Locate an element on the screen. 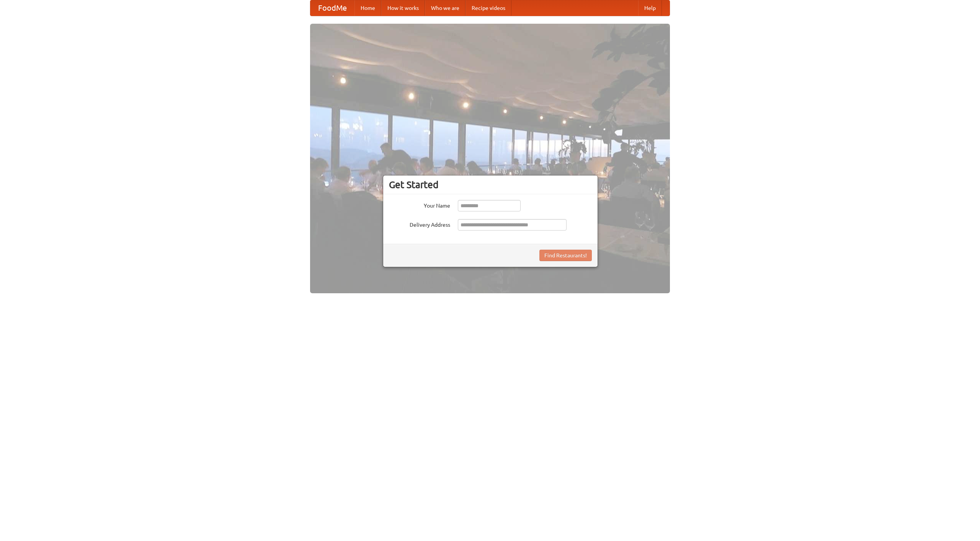 This screenshot has width=980, height=541. a: Who we are is located at coordinates (445, 8).